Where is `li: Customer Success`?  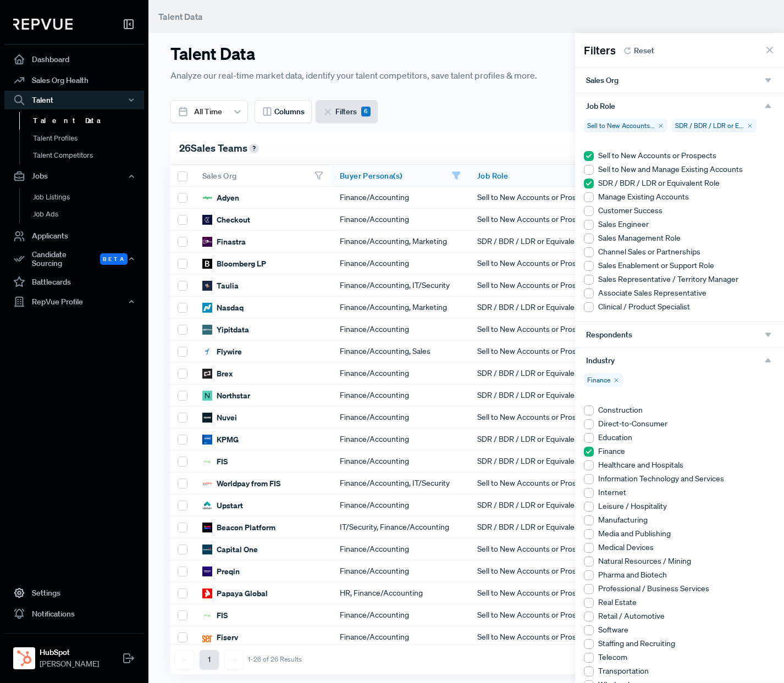 li: Customer Success is located at coordinates (679, 211).